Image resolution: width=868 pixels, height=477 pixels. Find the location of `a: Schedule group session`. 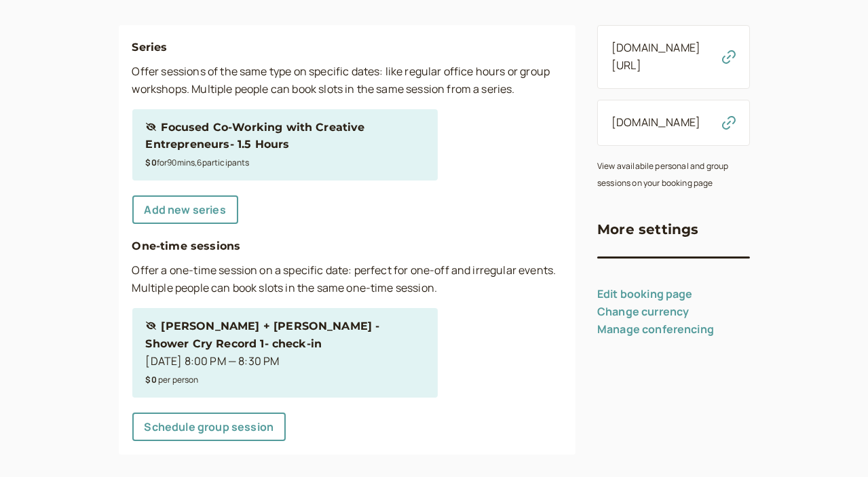

a: Schedule group session is located at coordinates (209, 426).